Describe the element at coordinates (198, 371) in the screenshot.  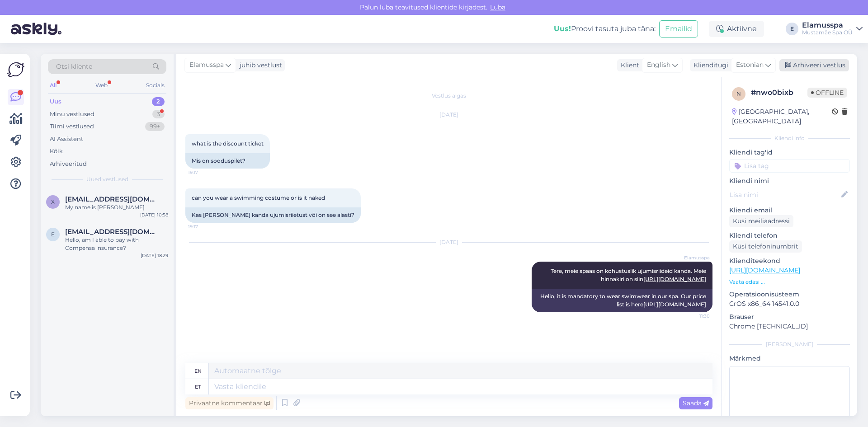
I see `div: en` at that location.